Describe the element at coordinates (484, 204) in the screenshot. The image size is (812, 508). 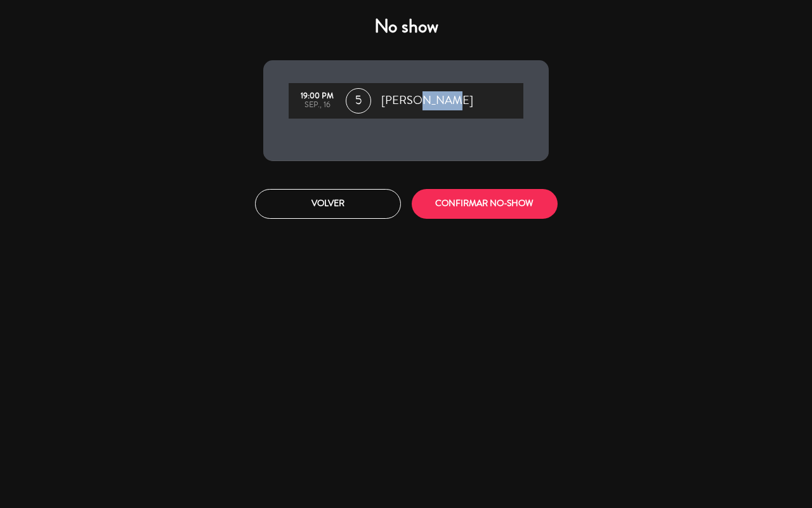
I see `button: CONFIRMAR NO-SHOW` at that location.